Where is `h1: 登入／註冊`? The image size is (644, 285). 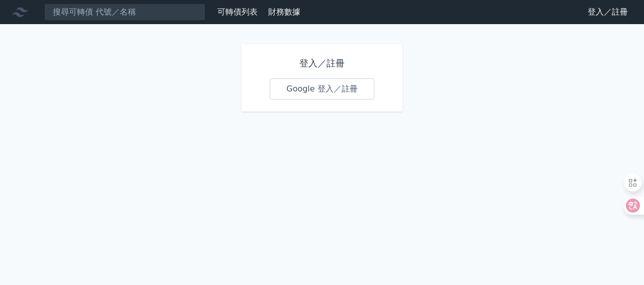
h1: 登入／註冊 is located at coordinates (322, 63).